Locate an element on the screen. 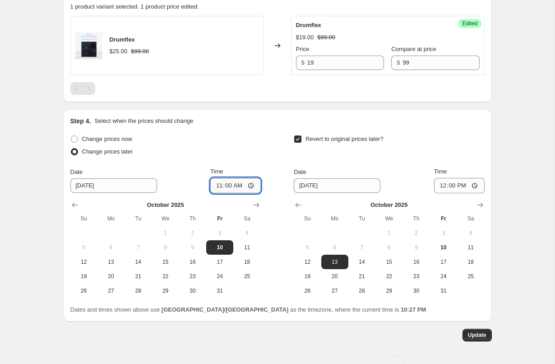 Image resolution: width=555 pixels, height=364 pixels. span: 28 is located at coordinates (138, 291).